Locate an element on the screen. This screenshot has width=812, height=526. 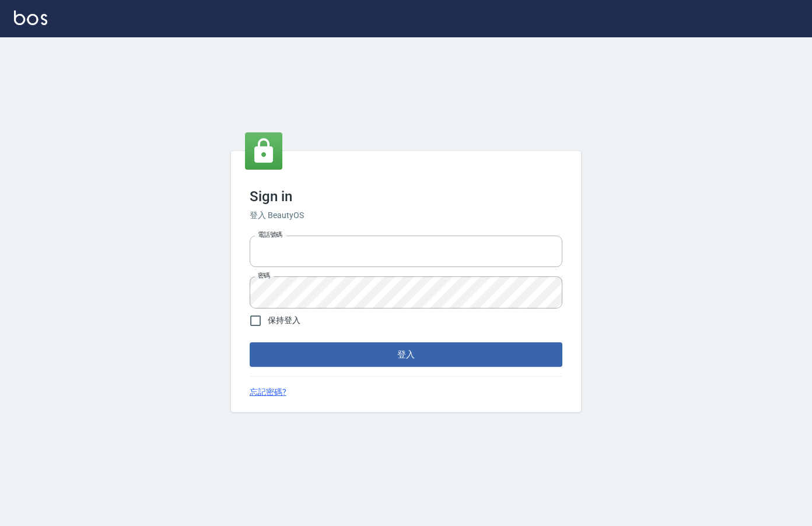
label: 電話號碼 is located at coordinates (270, 234).